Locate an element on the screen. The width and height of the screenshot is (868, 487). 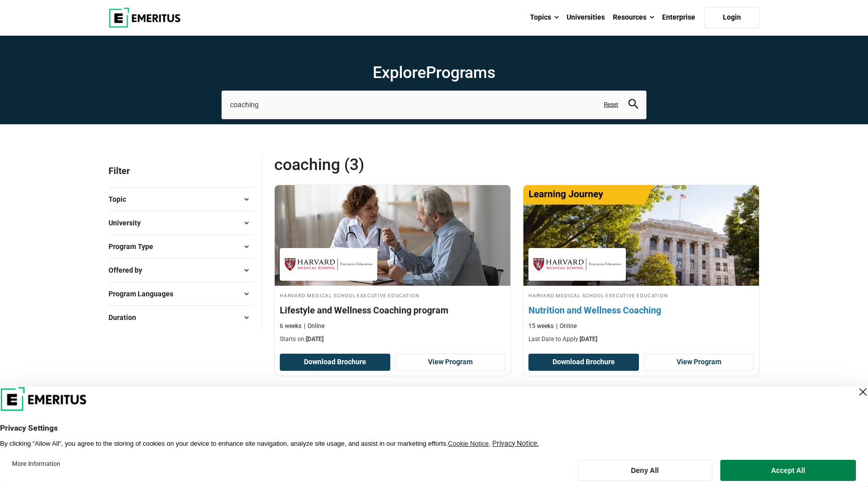
p: Filter is located at coordinates (181, 170).